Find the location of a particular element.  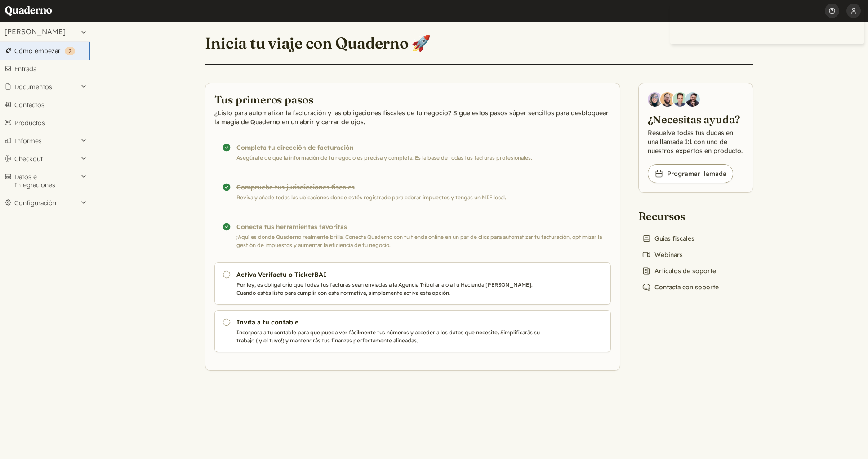

a: Artículos de soporte is located at coordinates (678, 271).